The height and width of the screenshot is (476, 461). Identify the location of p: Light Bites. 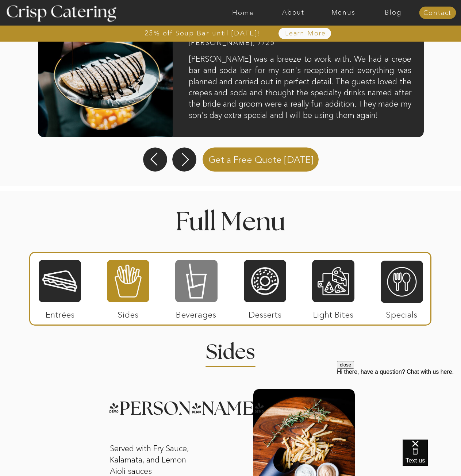
(333, 313).